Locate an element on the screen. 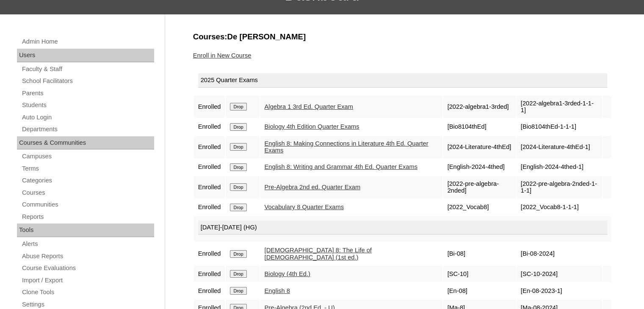 This screenshot has width=644, height=309. a: Auto Login is located at coordinates (88, 117).